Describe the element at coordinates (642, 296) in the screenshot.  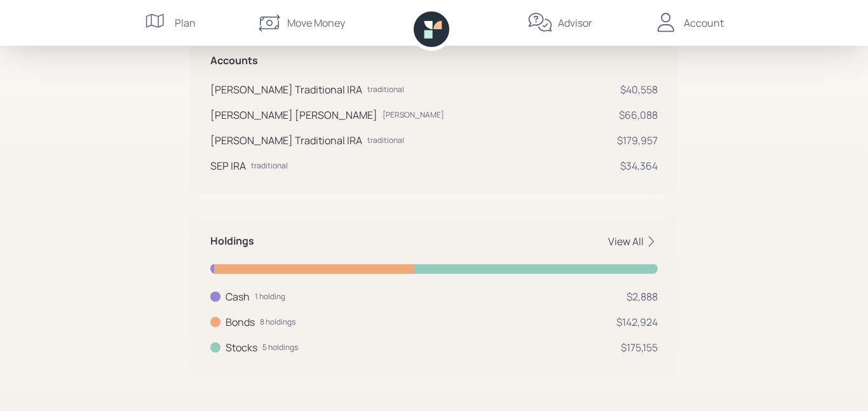
I see `div: $2,888` at that location.